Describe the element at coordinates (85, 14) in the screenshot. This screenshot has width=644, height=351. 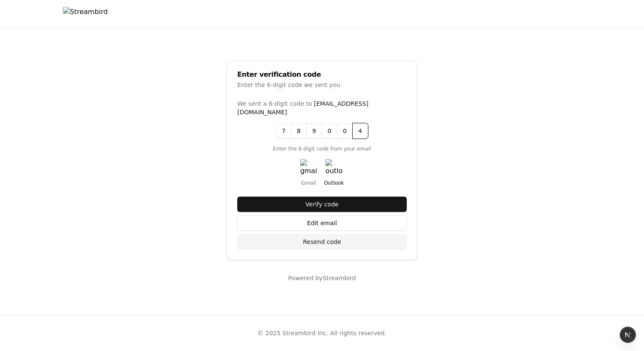
I see `img: Streambird` at that location.